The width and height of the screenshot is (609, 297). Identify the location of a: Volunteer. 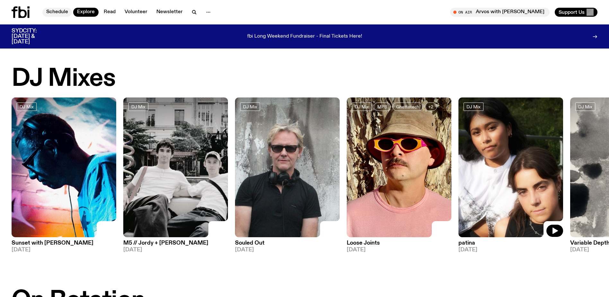
(136, 12).